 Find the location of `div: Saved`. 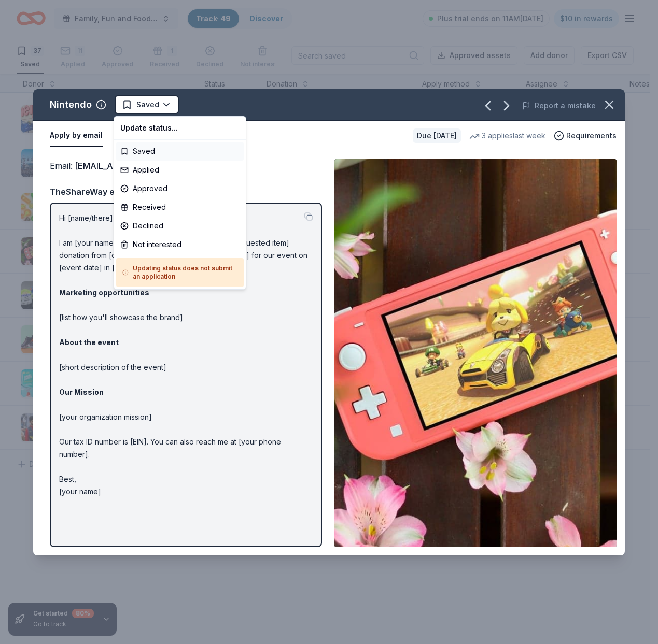

div: Saved is located at coordinates (180, 151).